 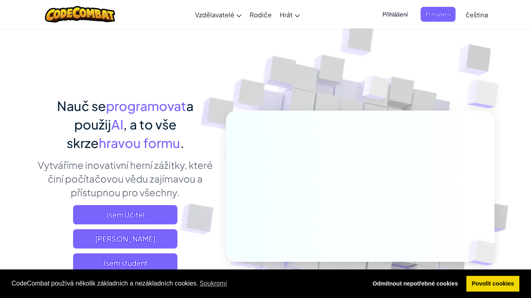 I want to click on span: čeština, so click(x=477, y=14).